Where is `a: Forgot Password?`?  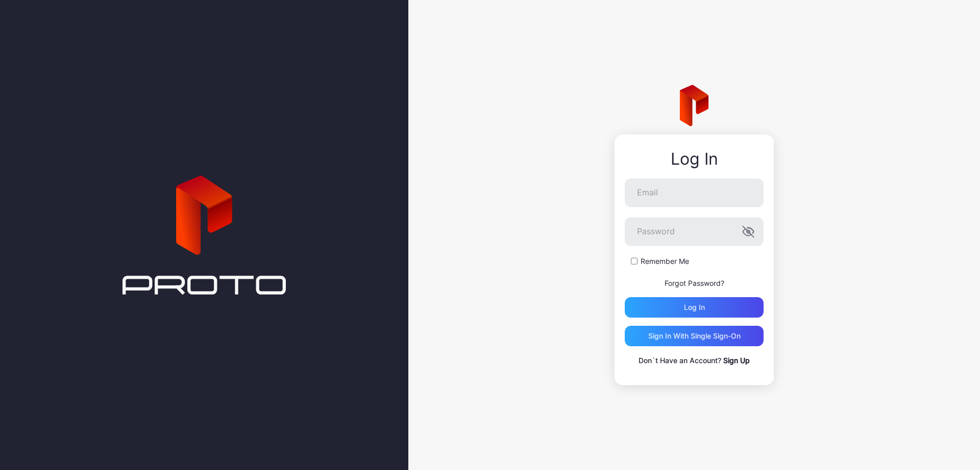
a: Forgot Password? is located at coordinates (694, 282).